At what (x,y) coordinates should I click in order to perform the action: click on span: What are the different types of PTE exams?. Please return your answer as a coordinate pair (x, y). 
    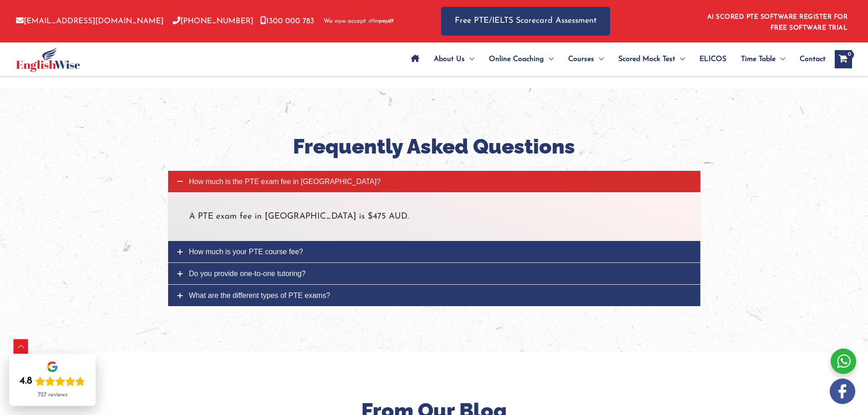
    Looking at the image, I should click on (260, 295).